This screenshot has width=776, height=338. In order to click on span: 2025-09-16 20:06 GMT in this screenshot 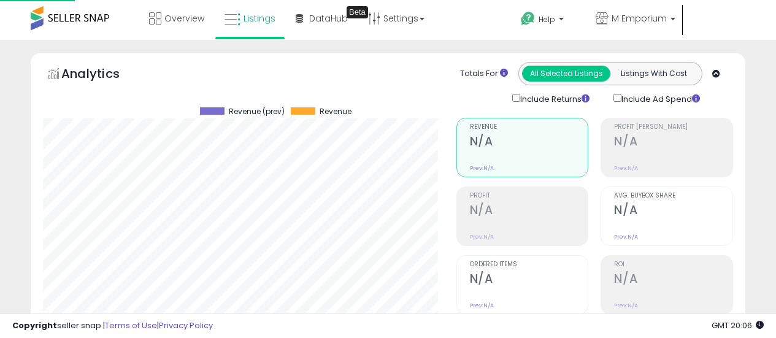, I will do `click(737, 325)`.